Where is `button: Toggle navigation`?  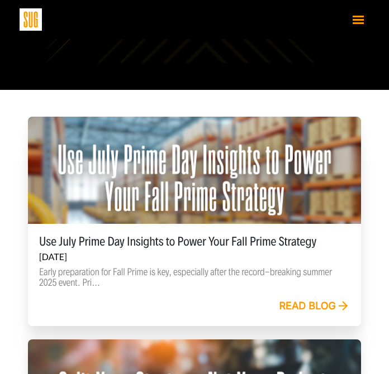 button: Toggle navigation is located at coordinates (358, 19).